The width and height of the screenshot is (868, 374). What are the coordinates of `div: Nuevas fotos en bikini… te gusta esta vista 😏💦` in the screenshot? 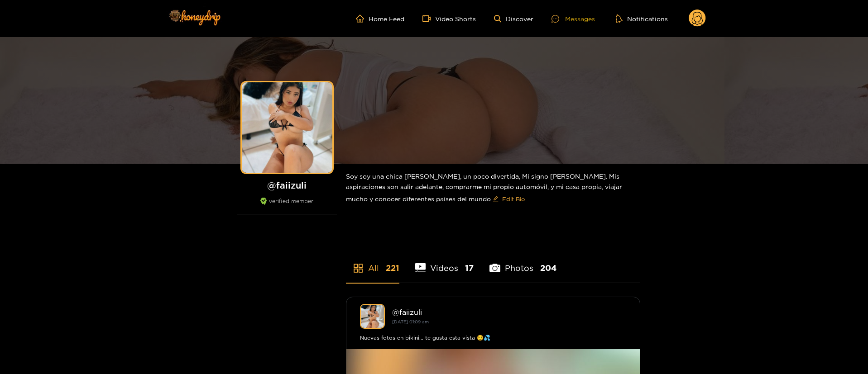 It's located at (493, 337).